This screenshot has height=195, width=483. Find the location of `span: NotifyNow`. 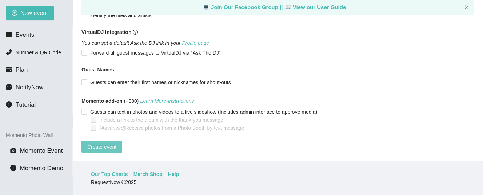

span: NotifyNow is located at coordinates (29, 87).